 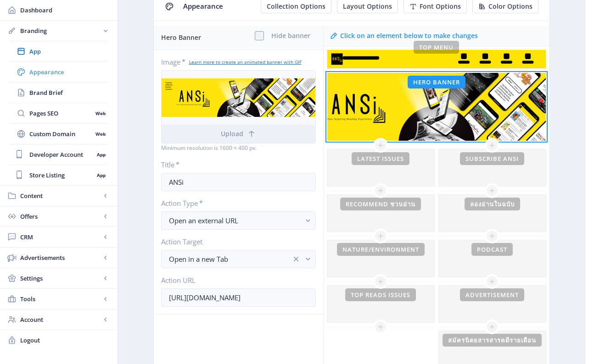 I want to click on span: Brand Brief, so click(x=69, y=92).